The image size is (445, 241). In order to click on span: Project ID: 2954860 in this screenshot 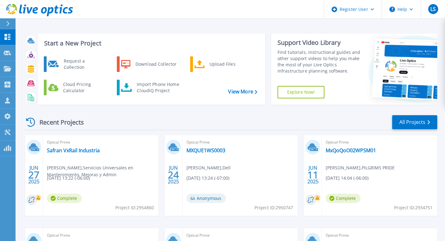, I will do `click(135, 207)`.